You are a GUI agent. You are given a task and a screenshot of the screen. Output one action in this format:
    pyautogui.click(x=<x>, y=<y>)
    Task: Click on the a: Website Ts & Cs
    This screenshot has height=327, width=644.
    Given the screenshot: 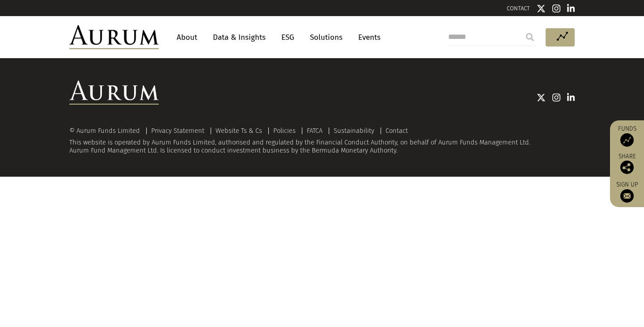 What is the action you would take?
    pyautogui.click(x=238, y=131)
    